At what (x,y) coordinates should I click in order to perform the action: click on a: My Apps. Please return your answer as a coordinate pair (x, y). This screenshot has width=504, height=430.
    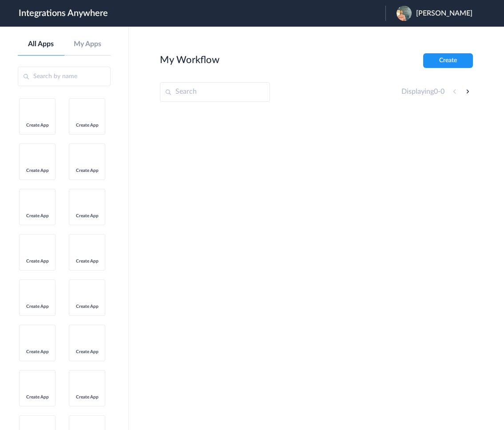
    Looking at the image, I should click on (88, 44).